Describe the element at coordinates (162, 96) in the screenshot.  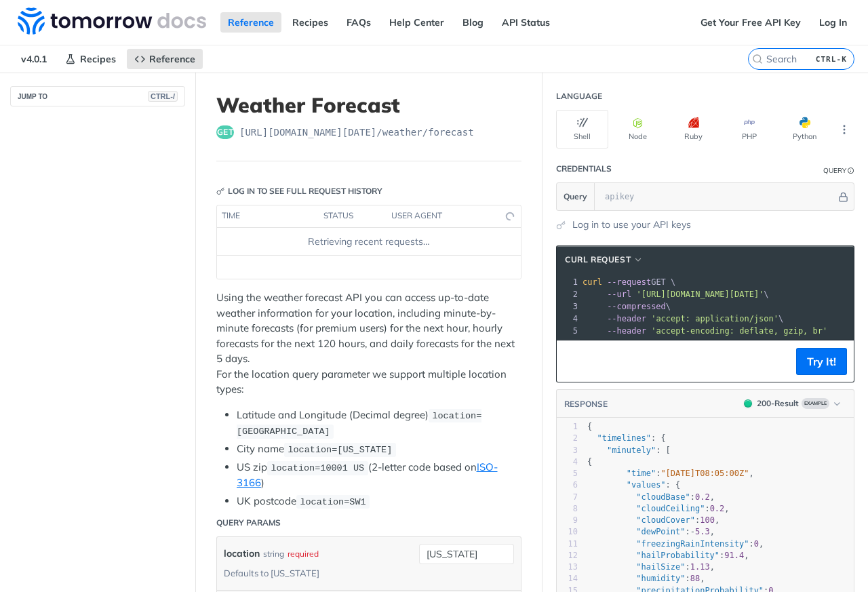
I see `span: CTRL-/` at that location.